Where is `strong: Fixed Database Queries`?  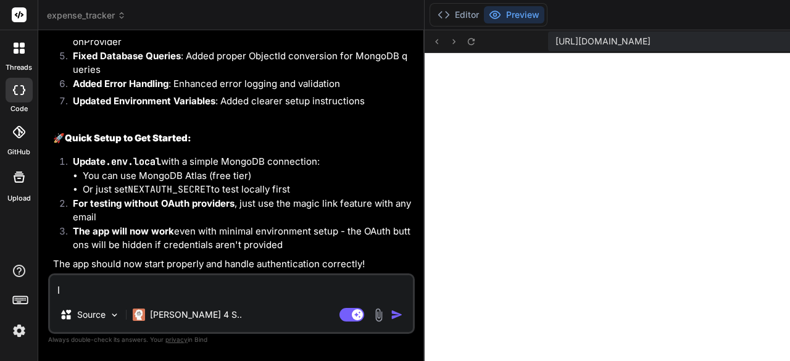
strong: Fixed Database Queries is located at coordinates (127, 56).